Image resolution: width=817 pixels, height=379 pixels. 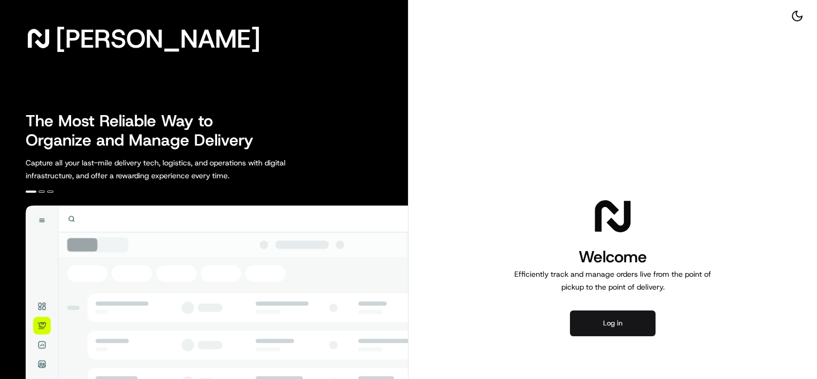 I want to click on button: Log in, so click(x=613, y=323).